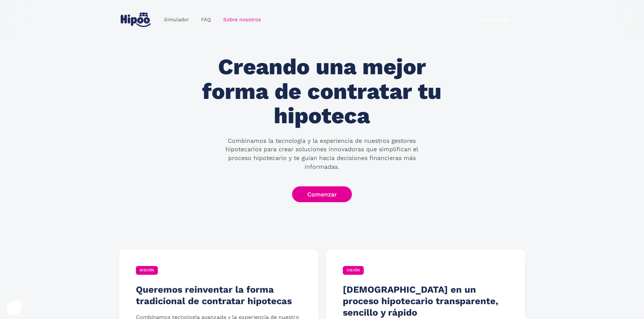 This screenshot has height=319, width=644. Describe the element at coordinates (176, 20) in the screenshot. I see `a: Simulador` at that location.